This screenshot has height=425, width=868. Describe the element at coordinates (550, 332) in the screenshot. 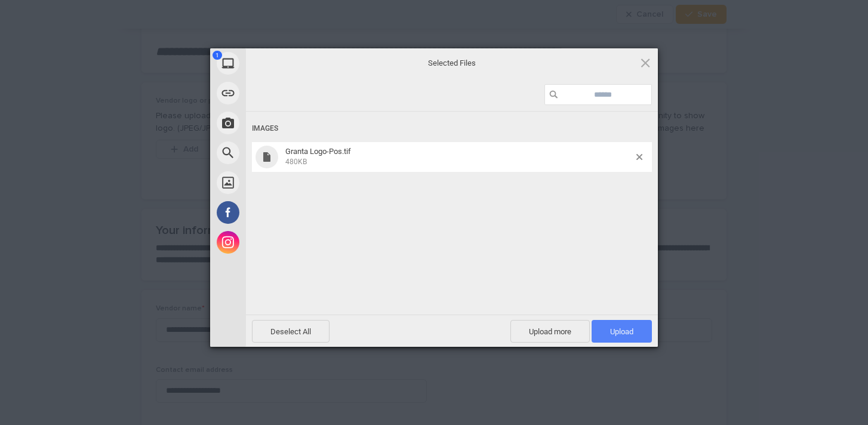

I see `span: Upload more` at that location.